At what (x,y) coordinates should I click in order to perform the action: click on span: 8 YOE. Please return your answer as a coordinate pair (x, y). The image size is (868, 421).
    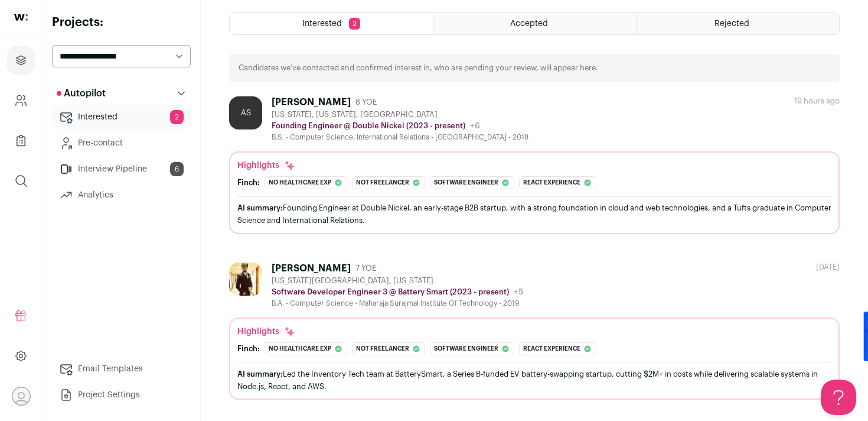
    Looking at the image, I should click on (366, 103).